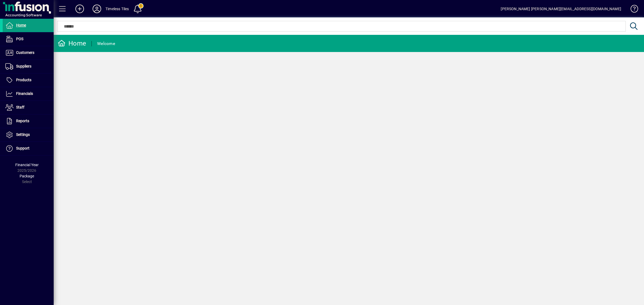 The image size is (644, 305). What do you see at coordinates (28, 121) in the screenshot?
I see `a: Reports` at bounding box center [28, 121].